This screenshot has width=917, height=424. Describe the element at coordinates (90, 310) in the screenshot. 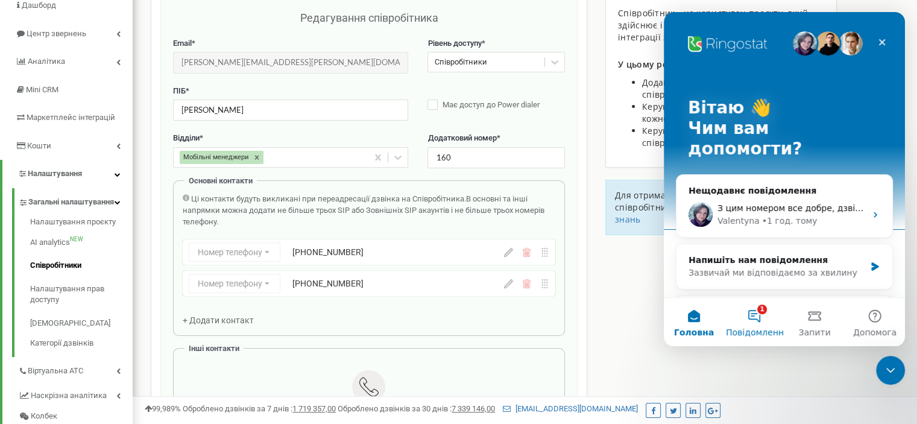

I see `button: Повідомлення` at that location.